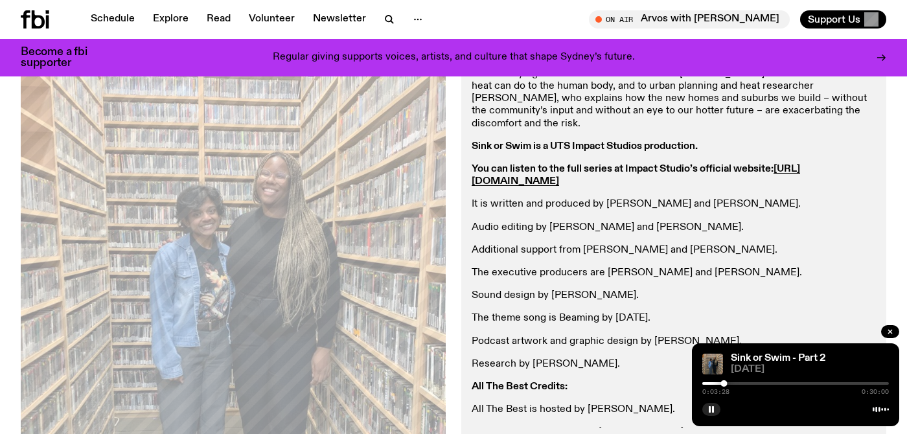 The image size is (907, 434). I want to click on strong: You can listen to the full series at Impact Studio’s official website:, so click(623, 169).